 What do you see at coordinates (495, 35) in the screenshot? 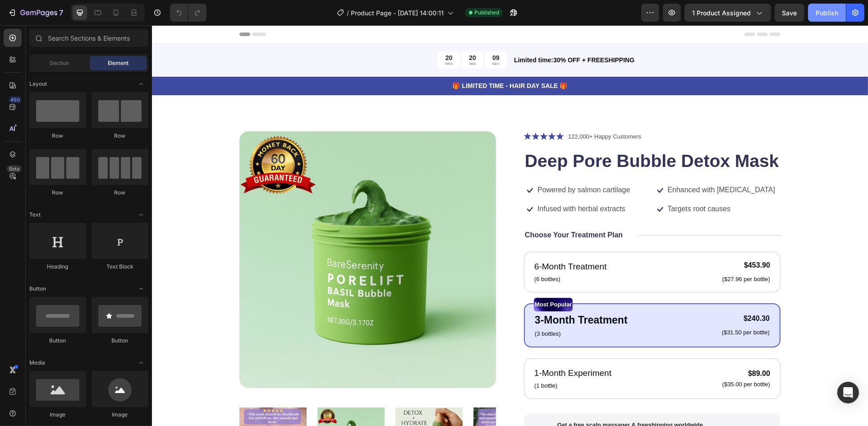
I see `p: Limited time:30% OFF + FREESHIPPING` at bounding box center [495, 35].